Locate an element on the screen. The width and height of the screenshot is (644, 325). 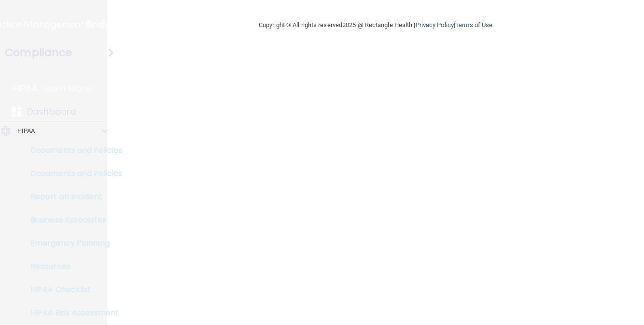
img: dashboard.aa5b2476.svg is located at coordinates (17, 111).